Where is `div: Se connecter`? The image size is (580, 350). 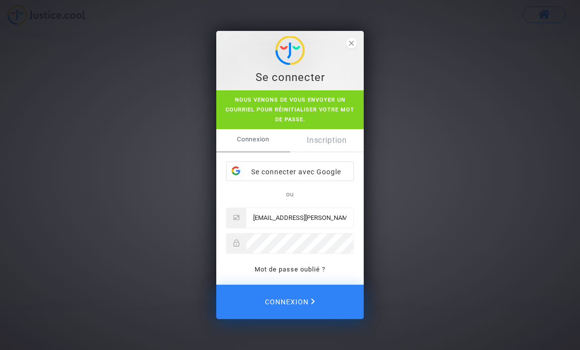 div: Se connecter is located at coordinates (290, 78).